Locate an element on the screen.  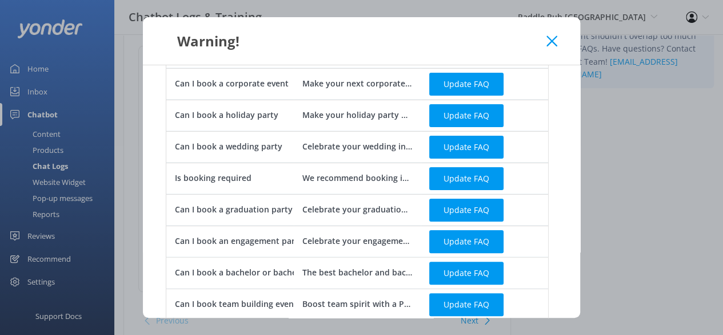
div: Can I book a bachelor or bachelorette party is located at coordinates (261, 273).